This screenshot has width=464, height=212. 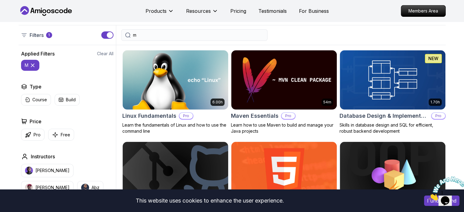 What do you see at coordinates (149, 116) in the screenshot?
I see `h2: Linux Fundamentals` at bounding box center [149, 116].